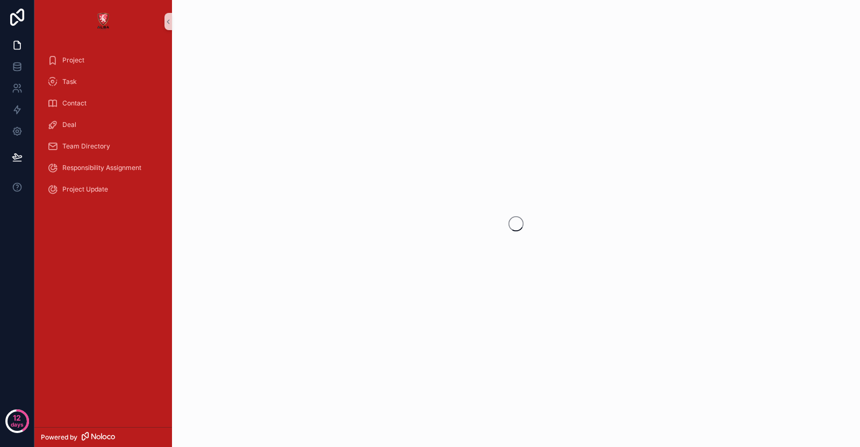 The image size is (860, 447). Describe the element at coordinates (17, 424) in the screenshot. I see `p: days` at that location.